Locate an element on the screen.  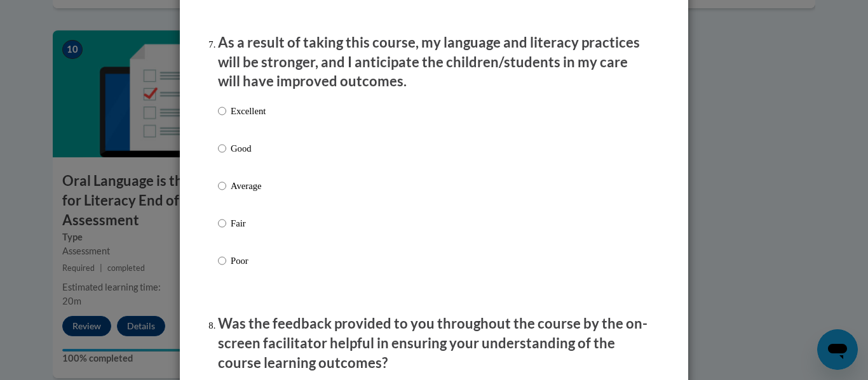
input: Good is located at coordinates (222, 149).